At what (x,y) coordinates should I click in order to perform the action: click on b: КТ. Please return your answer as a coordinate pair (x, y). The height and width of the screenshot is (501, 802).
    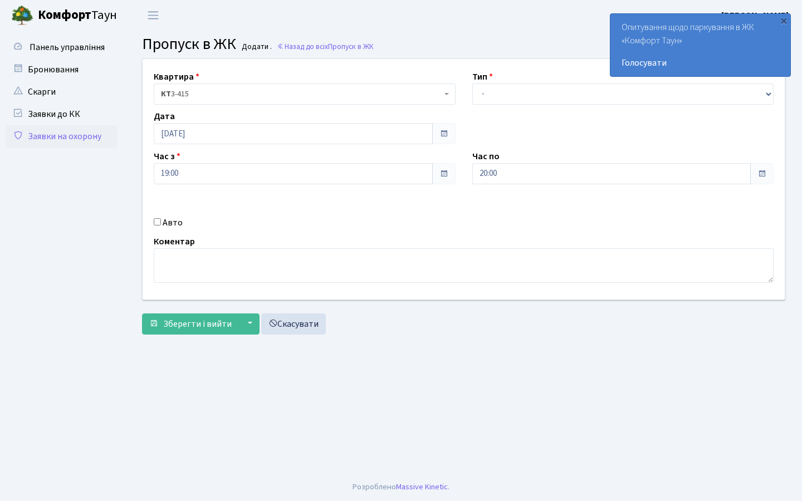
    Looking at the image, I should click on (166, 94).